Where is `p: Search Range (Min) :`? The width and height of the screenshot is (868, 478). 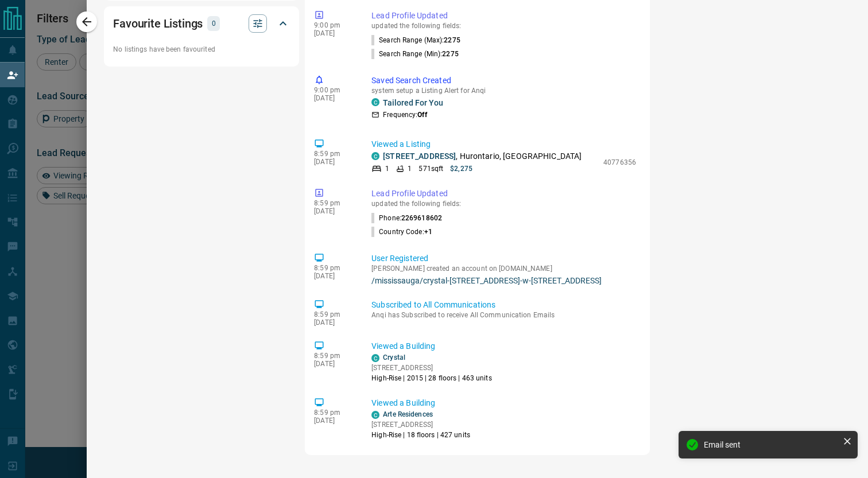
p: Search Range (Min) : is located at coordinates (415, 54).